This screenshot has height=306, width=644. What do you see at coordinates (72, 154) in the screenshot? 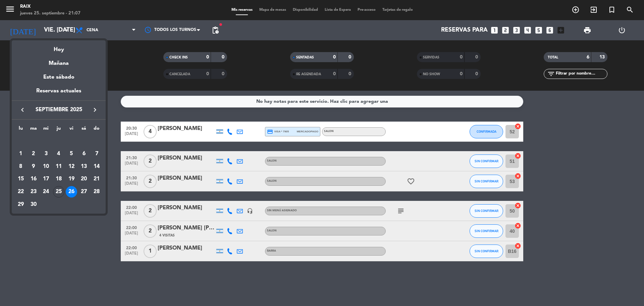
I see `td: 5 de septiembre de 2025` at bounding box center [72, 154].